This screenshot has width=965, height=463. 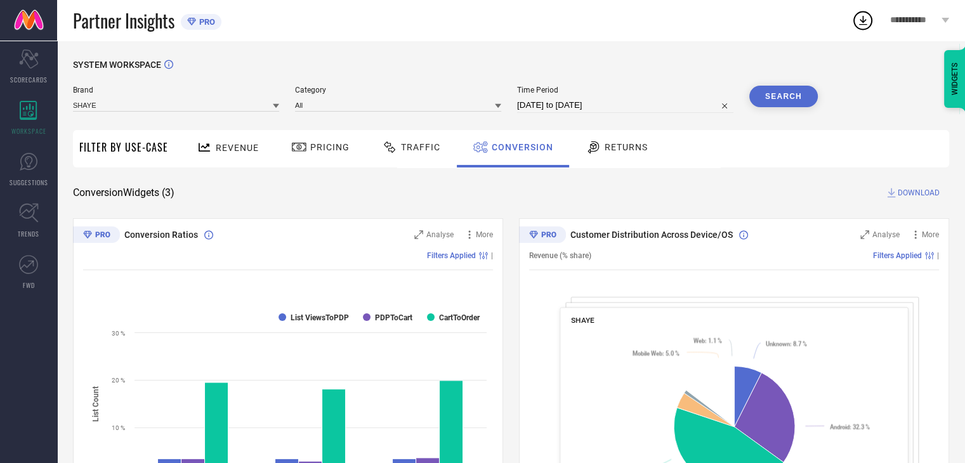 What do you see at coordinates (237, 148) in the screenshot?
I see `span: Revenue` at bounding box center [237, 148].